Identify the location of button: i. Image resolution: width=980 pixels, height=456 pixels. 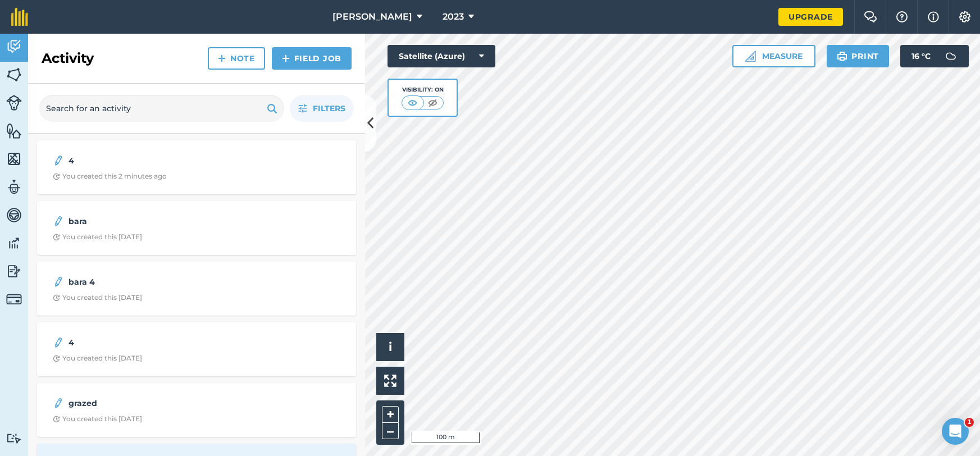
(390, 347).